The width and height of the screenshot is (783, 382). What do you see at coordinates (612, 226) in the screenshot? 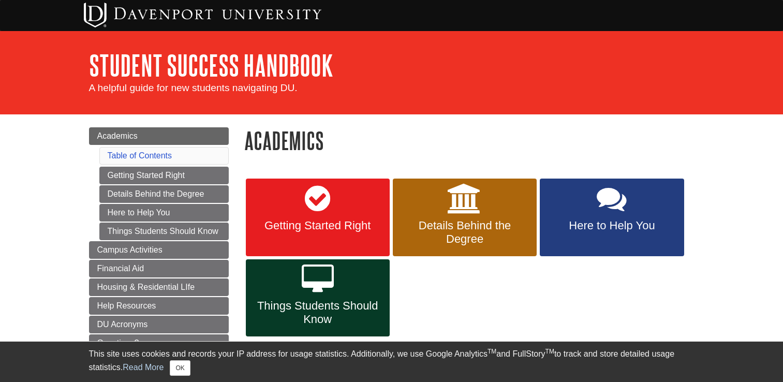
I see `span: Here to Help You` at bounding box center [612, 226].